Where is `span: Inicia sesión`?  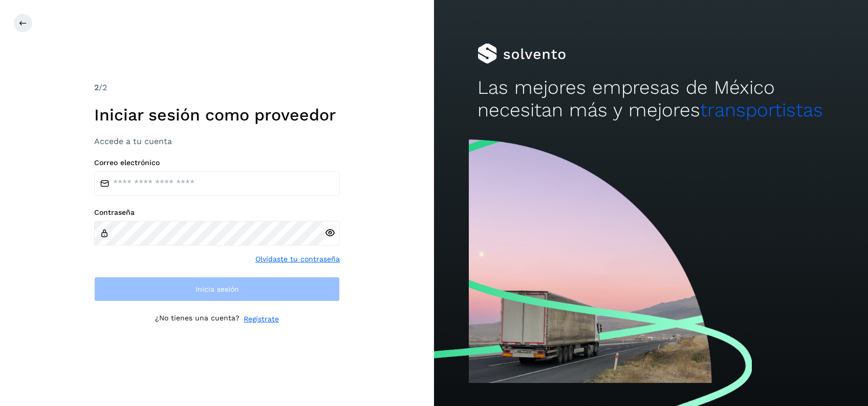
span: Inicia sesión is located at coordinates (217, 289).